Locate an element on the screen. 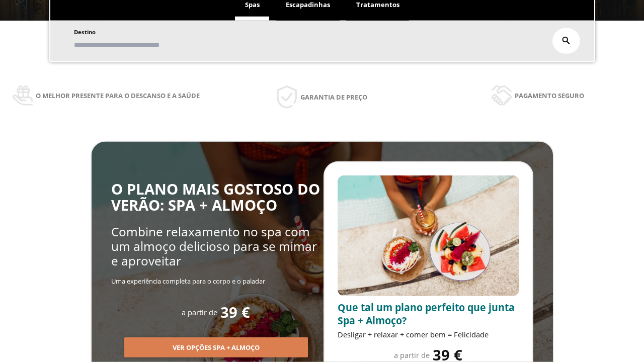  span: O PLANO MAIS GOSTOSO DO VERÃO: SPA + ALMOÇO is located at coordinates (215, 197).